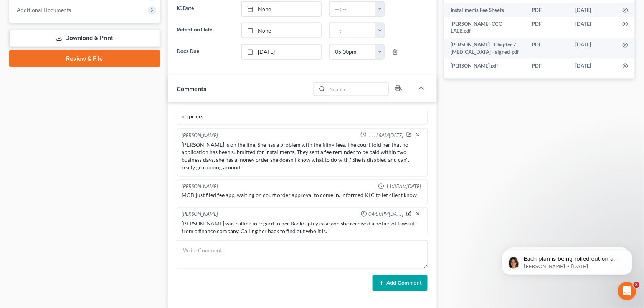 The height and width of the screenshot is (308, 644). Describe the element at coordinates (83, 26) in the screenshot. I see `p: Each plan is being rolled out on a per-district basis. Once your district's plan is available you...` at that location.